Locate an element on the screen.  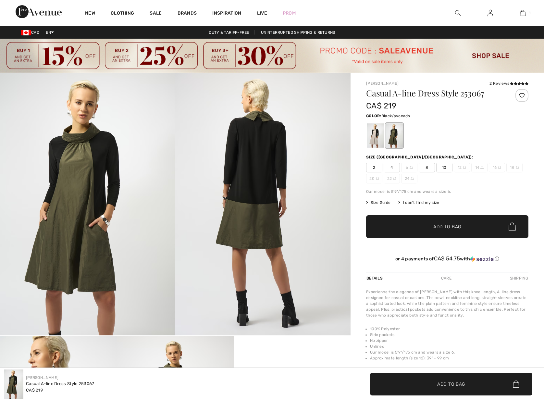
span: Black/avocado is located at coordinates (396, 116).